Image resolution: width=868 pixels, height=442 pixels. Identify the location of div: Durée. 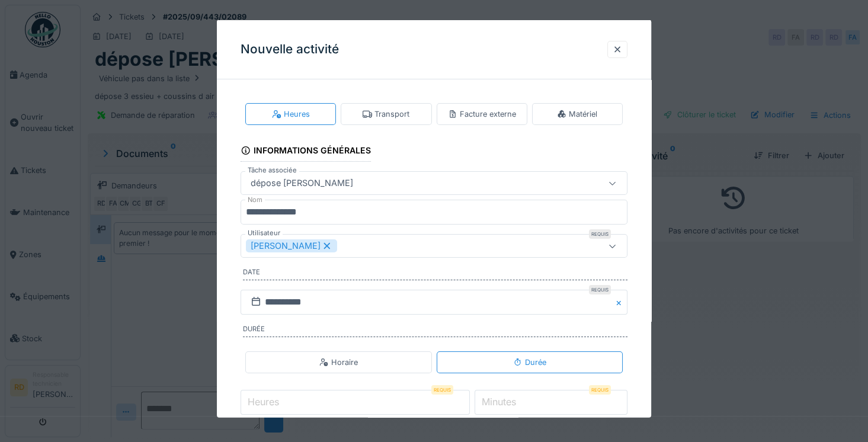
(530, 362).